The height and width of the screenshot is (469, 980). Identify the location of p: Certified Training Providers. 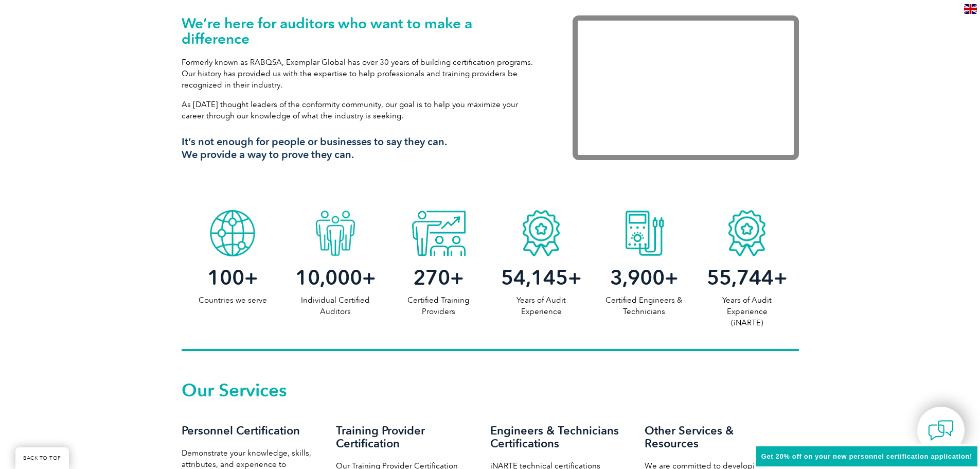
(438, 306).